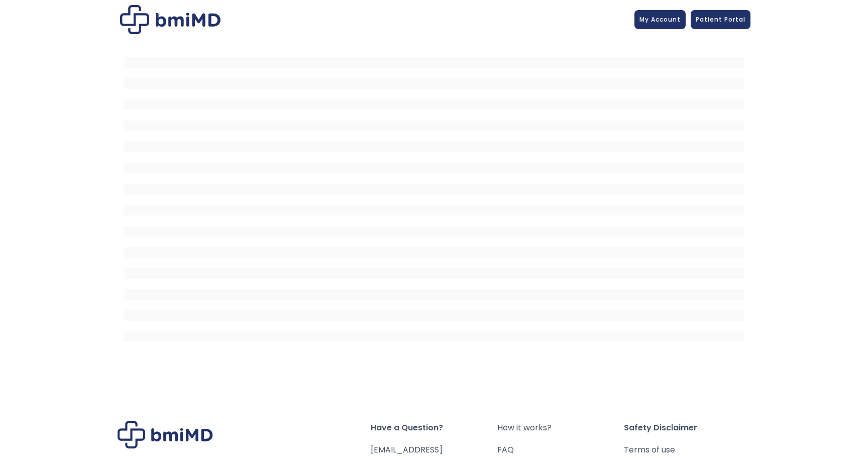 The height and width of the screenshot is (458, 868). What do you see at coordinates (171, 19) in the screenshot?
I see `div: Patient Messaging Portal` at bounding box center [171, 19].